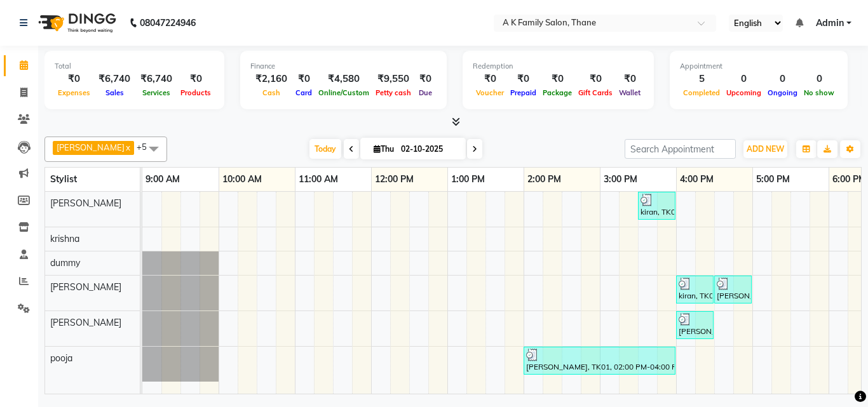 The width and height of the screenshot is (868, 407). What do you see at coordinates (195, 93) in the screenshot?
I see `span: Products` at bounding box center [195, 93].